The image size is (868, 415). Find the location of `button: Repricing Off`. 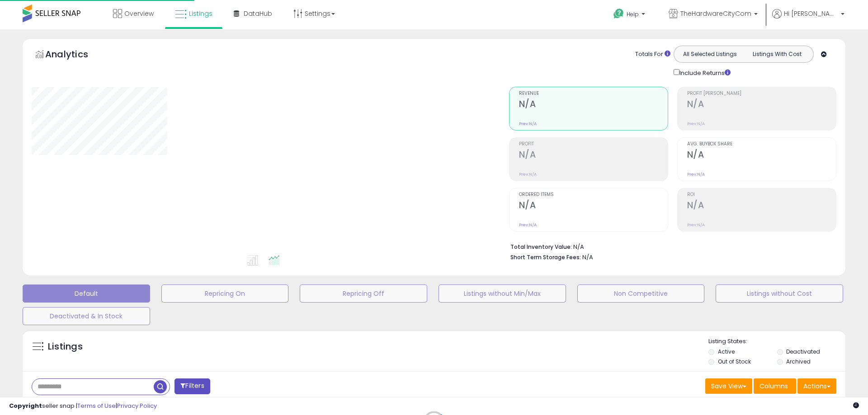

button: Repricing Off is located at coordinates (364, 294).